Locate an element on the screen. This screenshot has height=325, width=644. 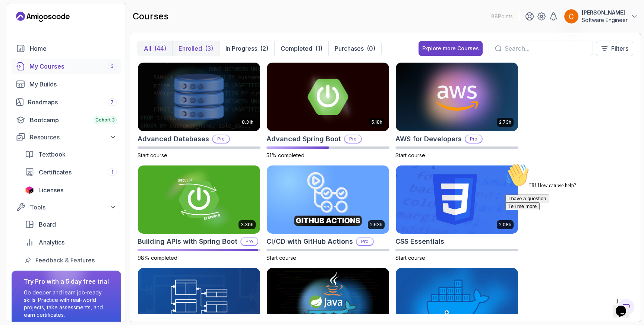
div: My Courses is located at coordinates (73, 66).